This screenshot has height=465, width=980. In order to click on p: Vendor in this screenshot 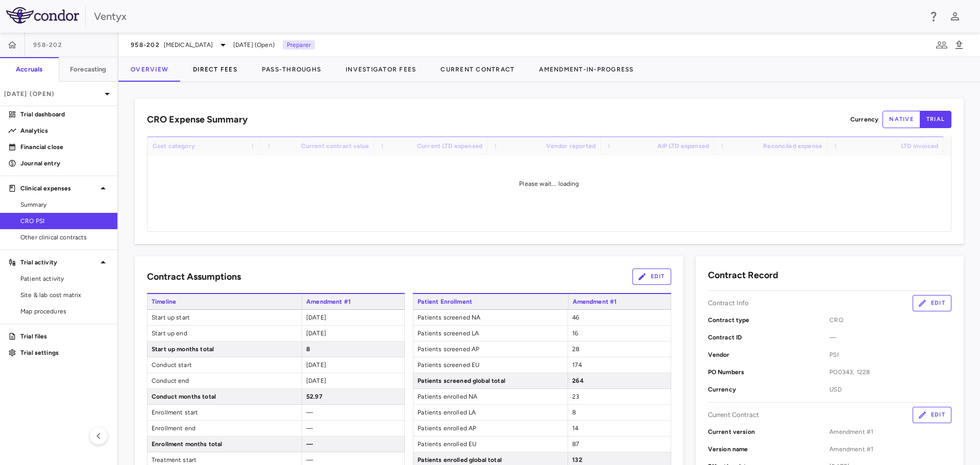, I will do `click(769, 355)`.